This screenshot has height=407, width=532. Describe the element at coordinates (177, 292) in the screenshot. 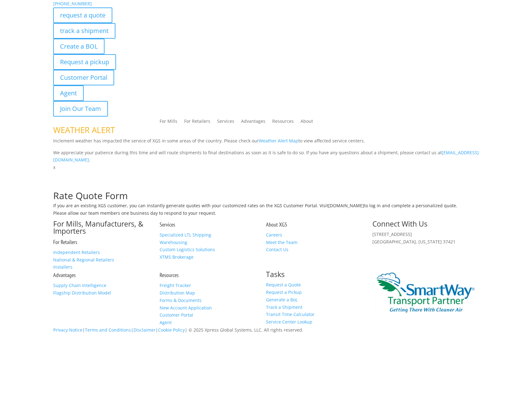

I see `a: Distribution Map` at that location.